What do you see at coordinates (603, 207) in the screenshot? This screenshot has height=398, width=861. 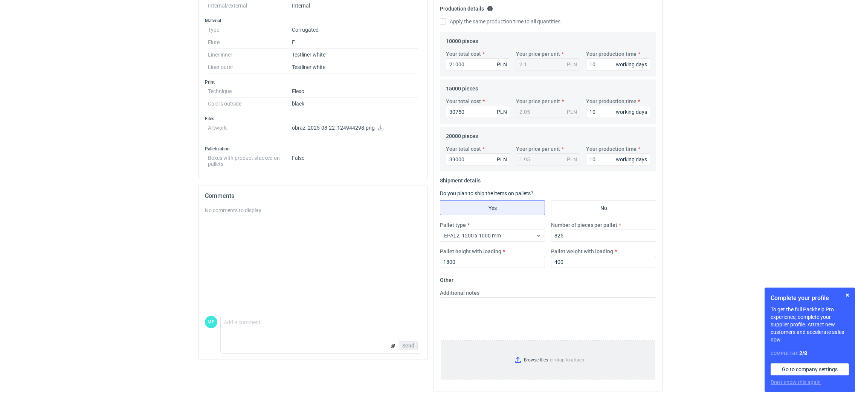 I see `label: No` at bounding box center [603, 207].